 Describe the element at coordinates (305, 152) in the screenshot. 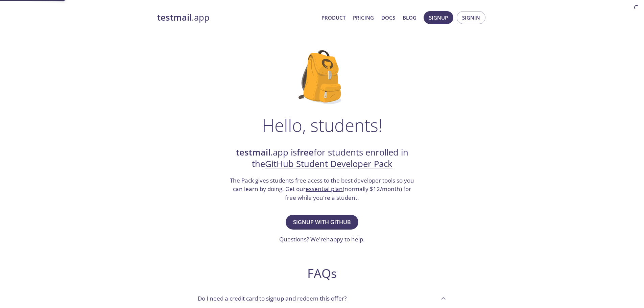

I see `strong: free` at that location.